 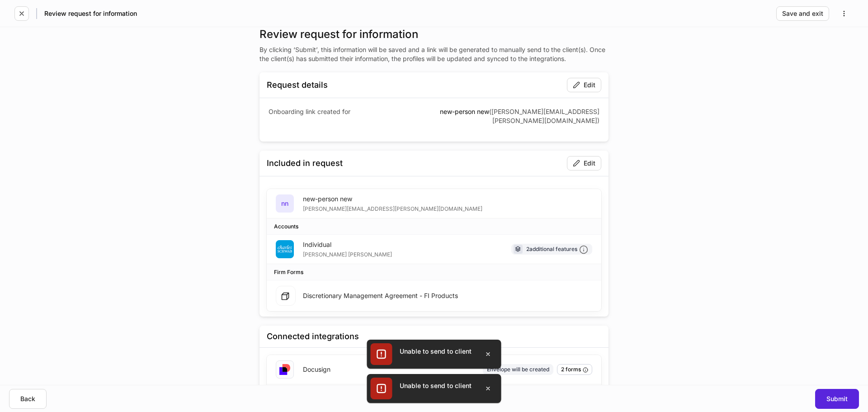 What do you see at coordinates (837, 399) in the screenshot?
I see `div: Submit` at bounding box center [837, 399].